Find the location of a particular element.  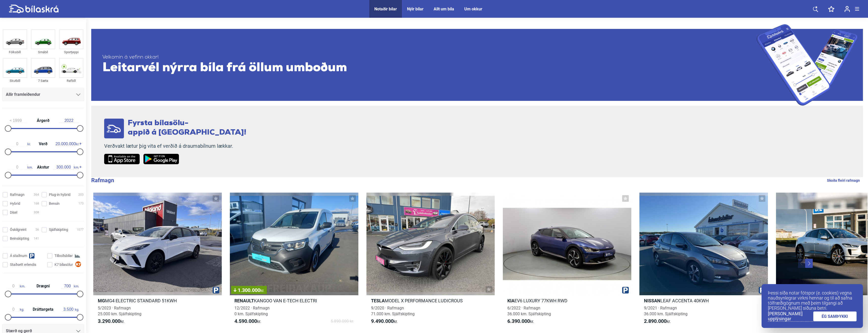

a: Skoða fleiri rafmagn is located at coordinates (843, 180).